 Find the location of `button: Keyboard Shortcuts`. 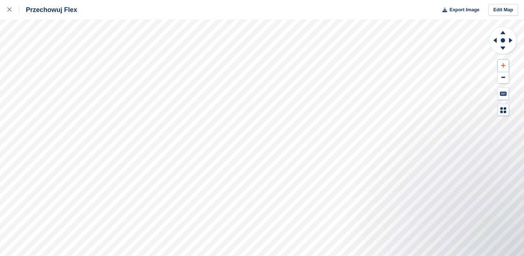

button: Keyboard Shortcuts is located at coordinates (503, 94).